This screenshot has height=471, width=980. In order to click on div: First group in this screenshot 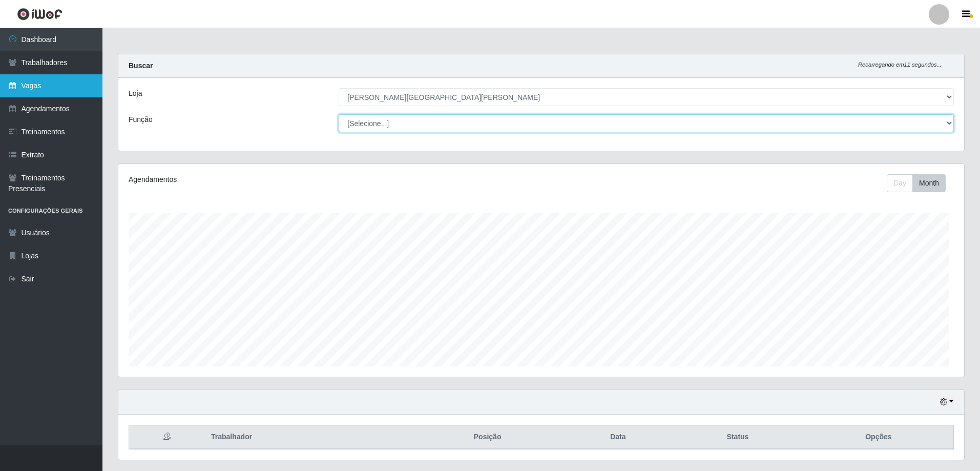, I will do `click(916, 183)`.